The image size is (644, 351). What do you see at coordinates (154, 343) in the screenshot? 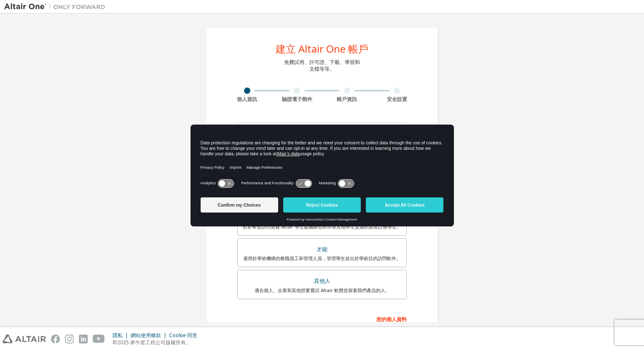
I see `font: 2025 牽牛星工程公司版權所有。` at bounding box center [154, 343].